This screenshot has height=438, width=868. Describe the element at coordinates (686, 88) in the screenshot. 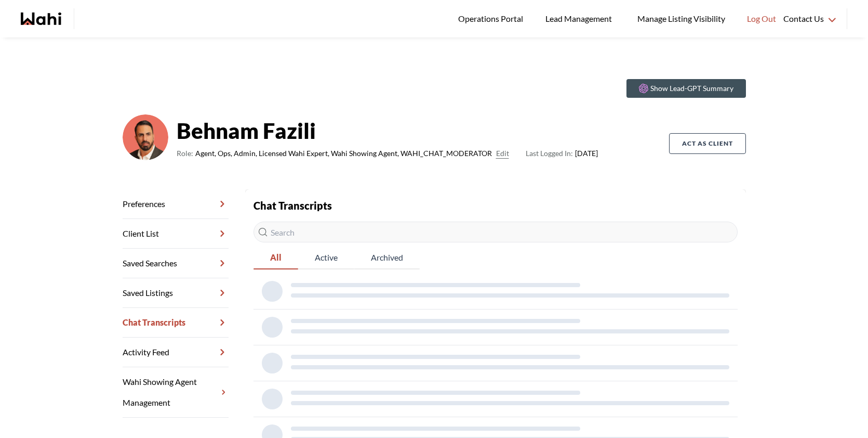

I see `button: Show Lead-GPT Summary` at that location.